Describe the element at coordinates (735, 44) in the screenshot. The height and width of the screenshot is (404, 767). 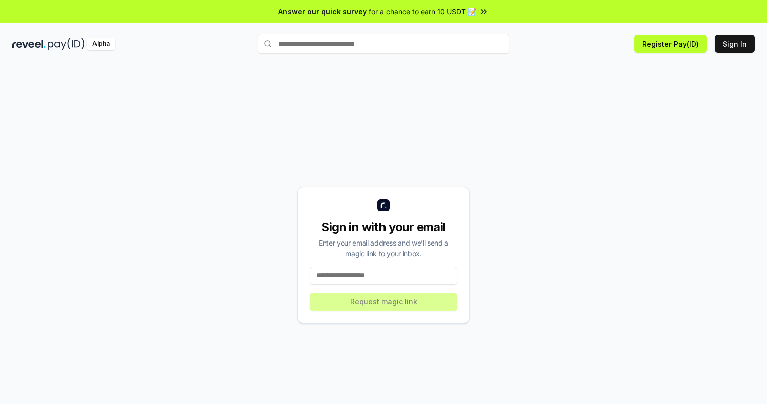
I see `button: Sign In` at that location.